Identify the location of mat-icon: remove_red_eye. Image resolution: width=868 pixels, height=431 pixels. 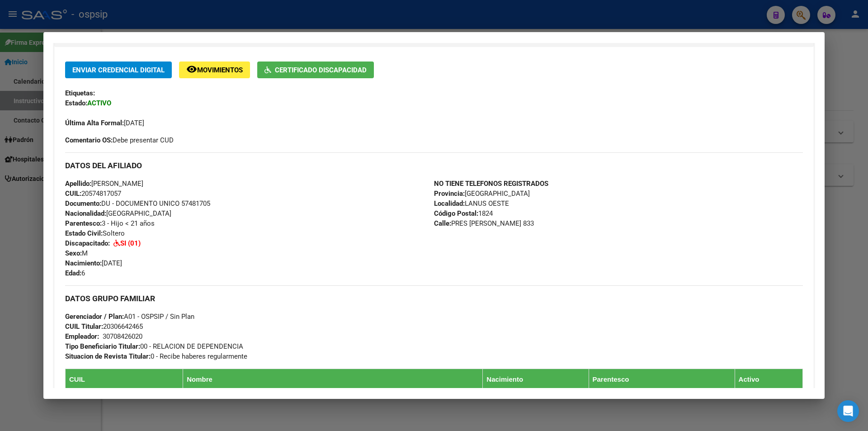
(192, 70).